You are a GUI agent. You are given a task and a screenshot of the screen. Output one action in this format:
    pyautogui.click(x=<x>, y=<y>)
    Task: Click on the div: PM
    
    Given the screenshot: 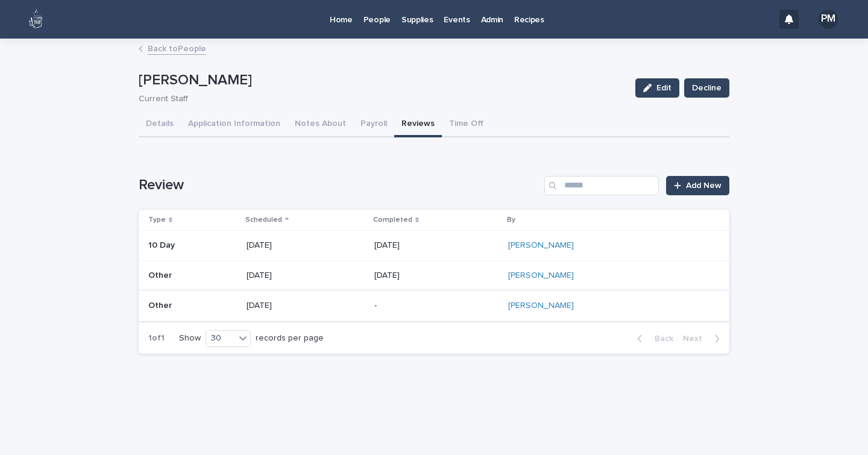 What is the action you would take?
    pyautogui.click(x=828, y=19)
    